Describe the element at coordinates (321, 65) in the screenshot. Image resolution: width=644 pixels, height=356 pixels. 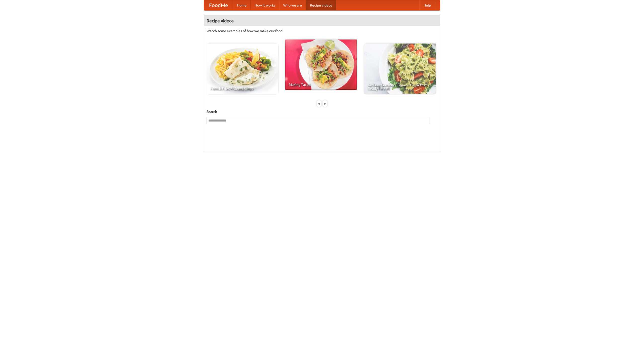
I see `a: Making Tacos` at that location.